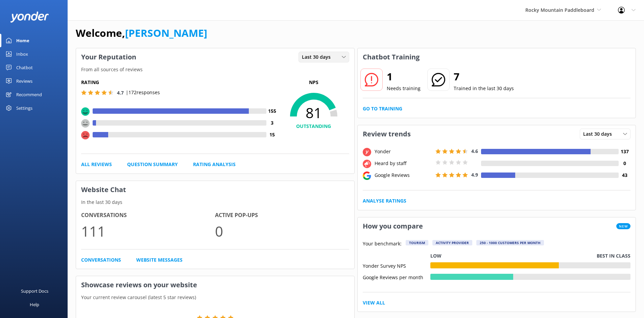  What do you see at coordinates (403, 164) in the screenshot?
I see `div: Heard by staff` at bounding box center [403, 164].